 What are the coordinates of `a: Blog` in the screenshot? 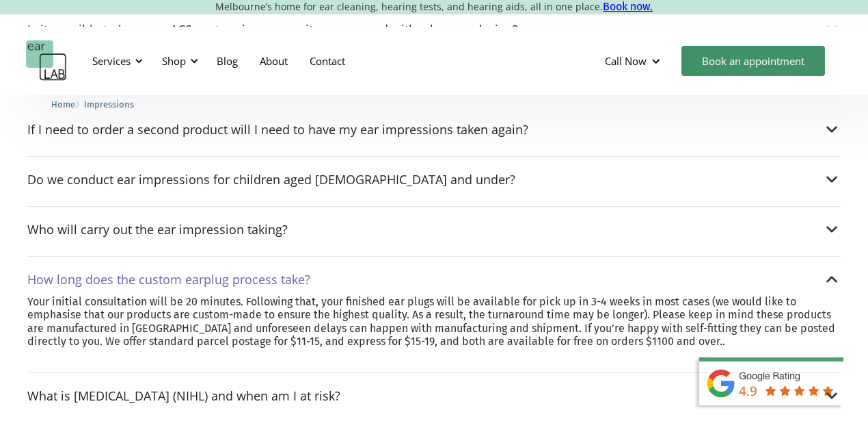 It's located at (227, 61).